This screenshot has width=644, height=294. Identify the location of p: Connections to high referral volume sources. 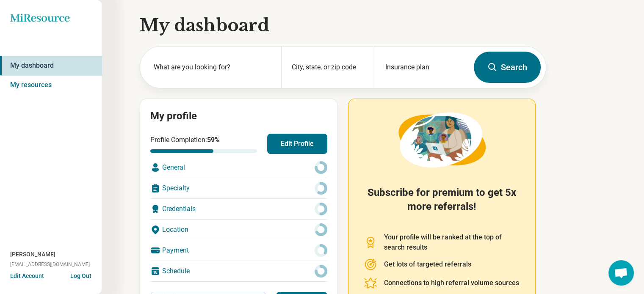
(451, 283).